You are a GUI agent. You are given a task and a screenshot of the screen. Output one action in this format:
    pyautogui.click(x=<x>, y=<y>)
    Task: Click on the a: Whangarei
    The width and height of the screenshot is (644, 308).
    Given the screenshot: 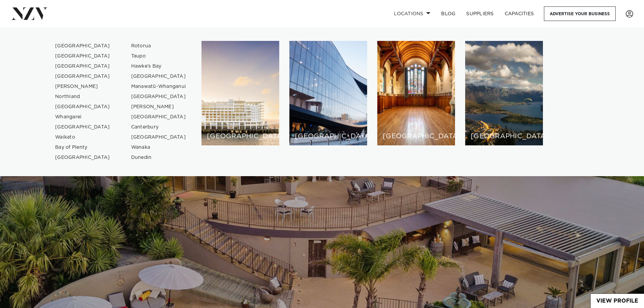 What is the action you would take?
    pyautogui.click(x=82, y=117)
    